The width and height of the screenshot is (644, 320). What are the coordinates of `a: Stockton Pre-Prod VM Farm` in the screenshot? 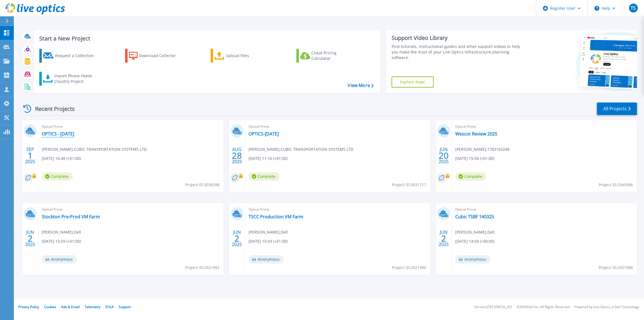 It's located at (71, 217).